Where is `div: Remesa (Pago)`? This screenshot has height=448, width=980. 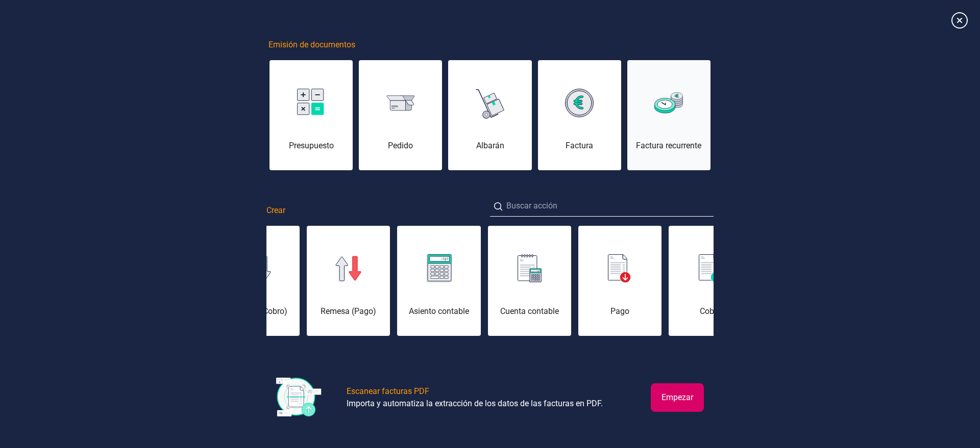 div: Remesa (Pago) is located at coordinates (348, 312).